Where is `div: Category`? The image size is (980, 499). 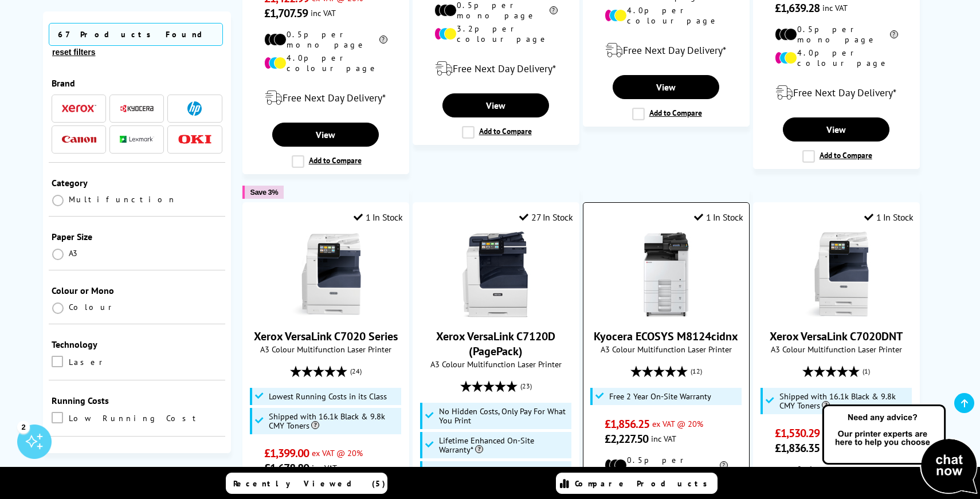
div: Category is located at coordinates (137, 182).